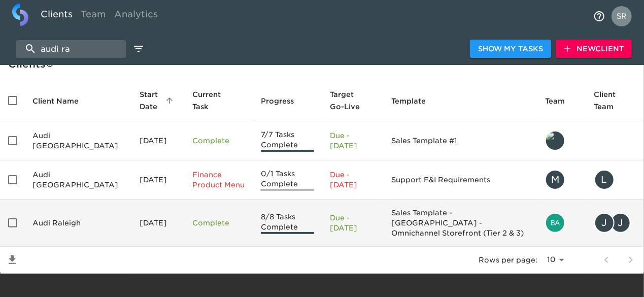  Describe the element at coordinates (460, 141) in the screenshot. I see `td: Sales Template #1` at that location.